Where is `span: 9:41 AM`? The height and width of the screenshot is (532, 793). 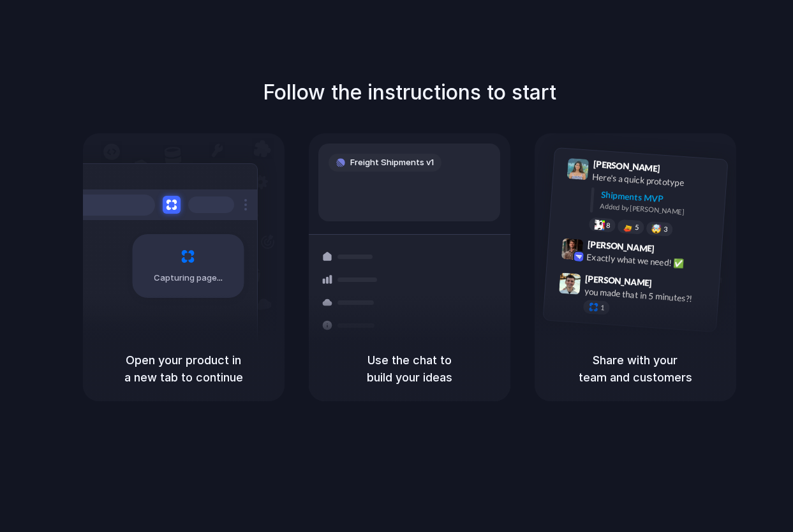 span: 9:41 AM is located at coordinates (676, 171).